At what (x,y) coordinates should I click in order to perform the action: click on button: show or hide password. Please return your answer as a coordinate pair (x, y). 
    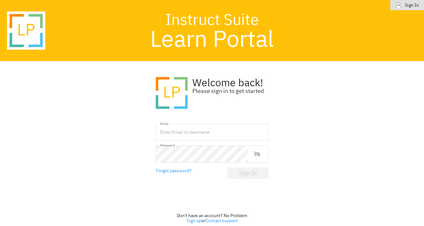
    Looking at the image, I should click on (257, 154).